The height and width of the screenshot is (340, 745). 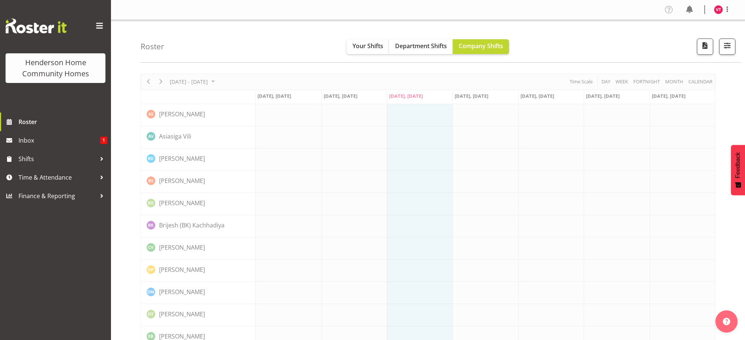 What do you see at coordinates (57, 177) in the screenshot?
I see `span: Time & Attendance` at bounding box center [57, 177].